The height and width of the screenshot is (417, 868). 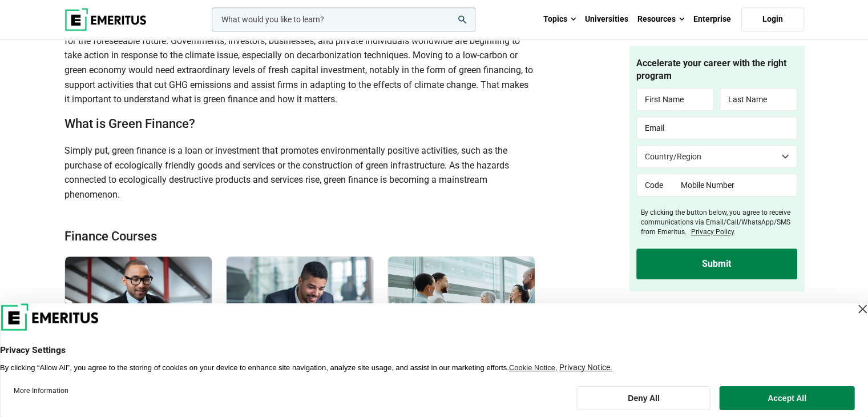 What do you see at coordinates (301, 124) in the screenshot?
I see `h2: What is Green Finance?` at bounding box center [301, 124].